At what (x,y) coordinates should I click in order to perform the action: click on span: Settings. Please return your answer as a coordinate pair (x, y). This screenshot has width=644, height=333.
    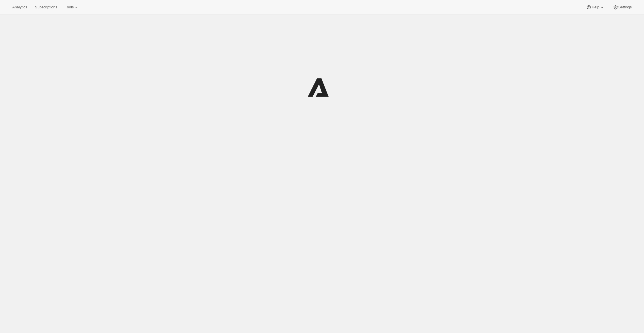
    Looking at the image, I should click on (625, 7).